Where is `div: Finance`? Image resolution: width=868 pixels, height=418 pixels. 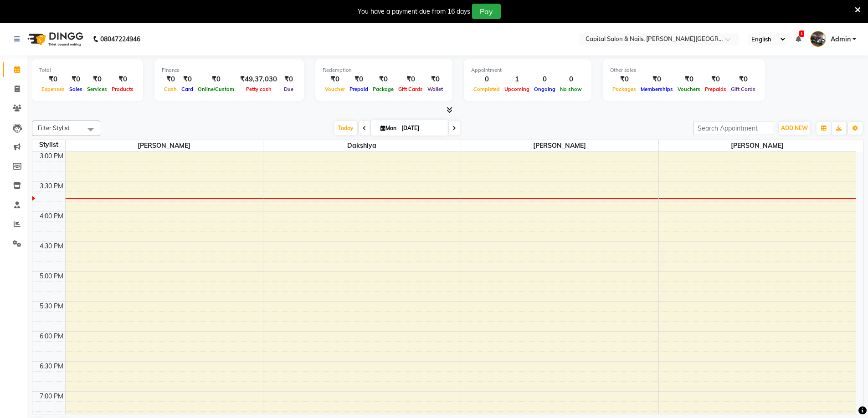
div: Finance is located at coordinates (229, 70).